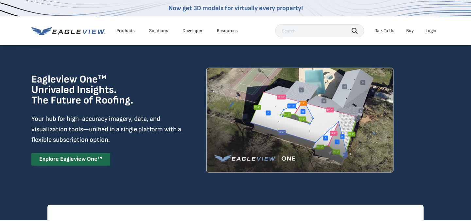 This screenshot has width=471, height=221. I want to click on a: Buy, so click(410, 31).